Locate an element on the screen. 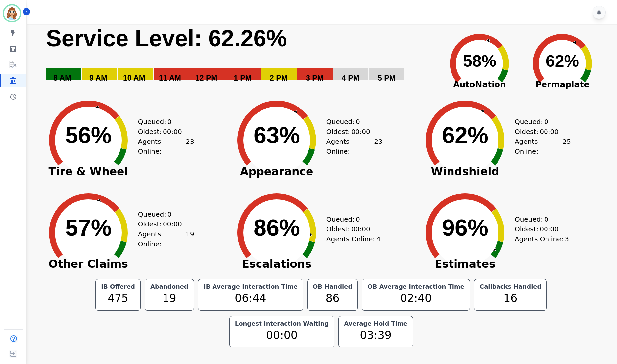 The width and height of the screenshot is (617, 364). div: Abandoned is located at coordinates (169, 286).